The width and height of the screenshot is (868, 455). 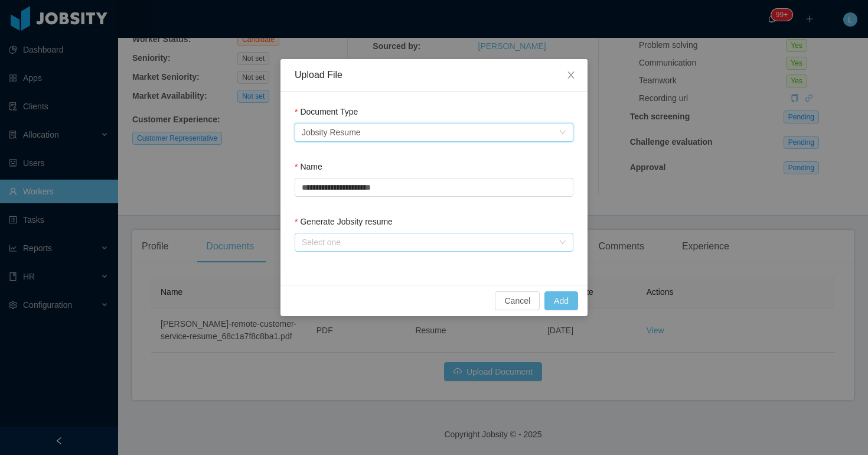 I want to click on button: Close, so click(x=571, y=76).